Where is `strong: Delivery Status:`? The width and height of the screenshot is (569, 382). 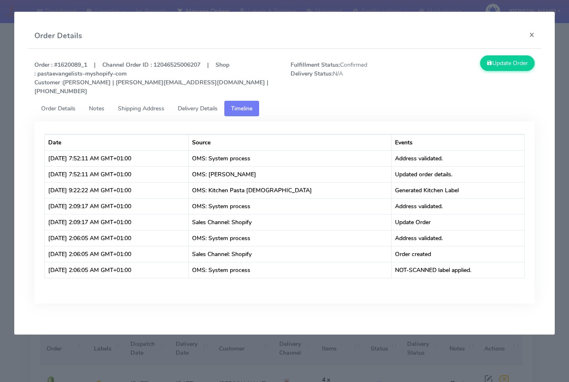
strong: Delivery Status: is located at coordinates (312, 73).